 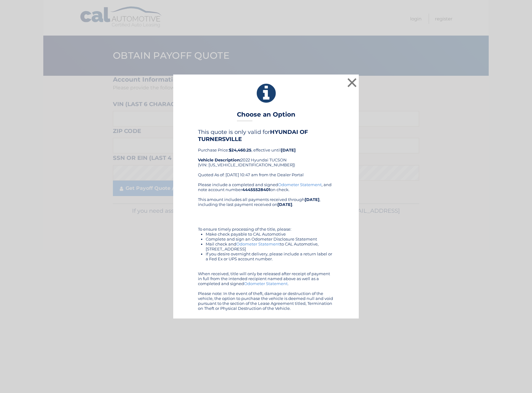 I want to click on li: If you desire overnight delivery, please include a return label or a Fed Ex or UPS account number., so click(x=270, y=256).